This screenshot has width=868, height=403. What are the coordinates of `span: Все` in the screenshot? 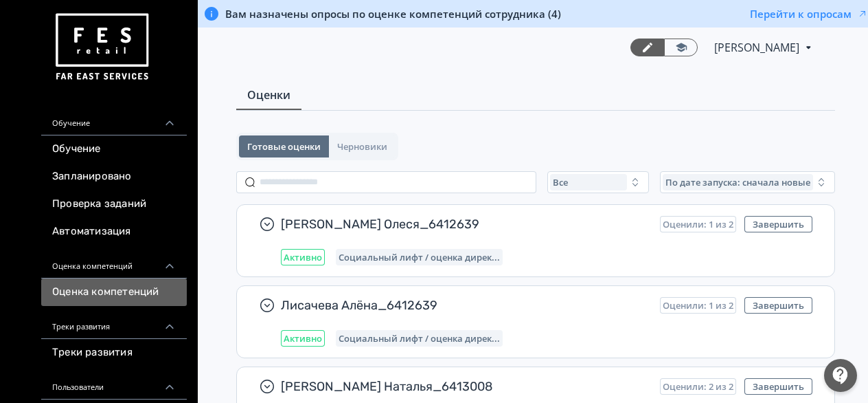 It's located at (560, 182).